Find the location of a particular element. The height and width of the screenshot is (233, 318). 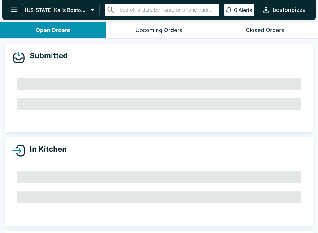

h4: Submitted is located at coordinates (46, 56).